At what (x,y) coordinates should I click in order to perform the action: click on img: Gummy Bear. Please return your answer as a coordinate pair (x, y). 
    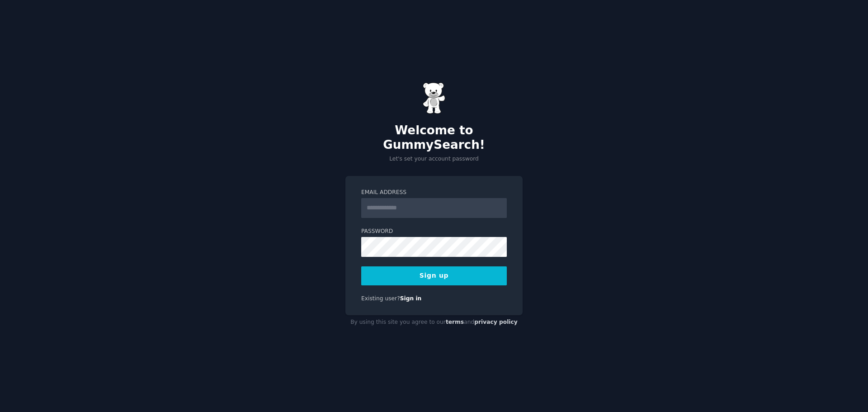
    Looking at the image, I should click on (434, 98).